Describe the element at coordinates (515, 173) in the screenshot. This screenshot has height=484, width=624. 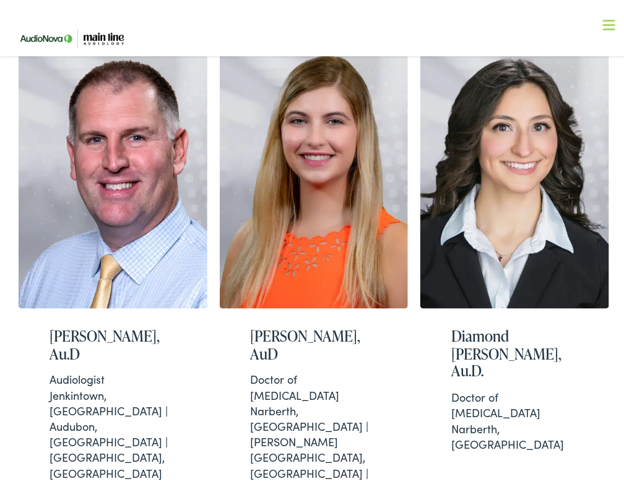
I see `img: Diamond Prus is an audiologist at Main Line Audiology in Narbeth, PA.` at that location.